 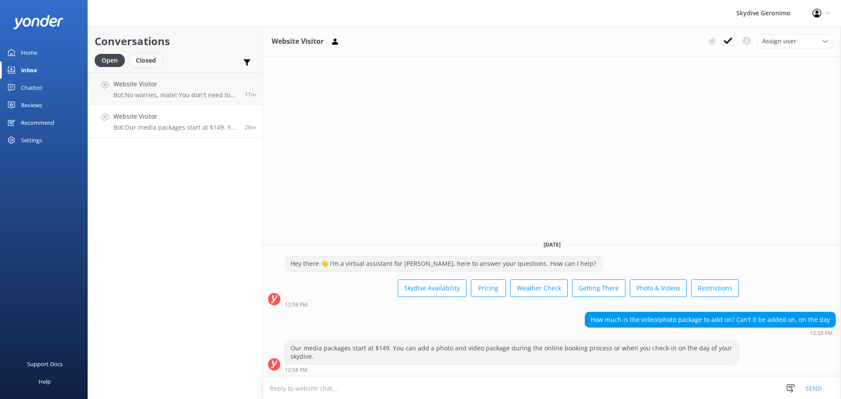 What do you see at coordinates (38, 22) in the screenshot?
I see `img: yonder-white-logo.png` at bounding box center [38, 22].